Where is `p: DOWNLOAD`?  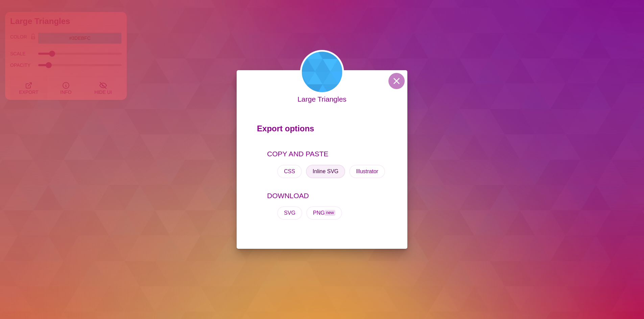 p: DOWNLOAD is located at coordinates (327, 196).